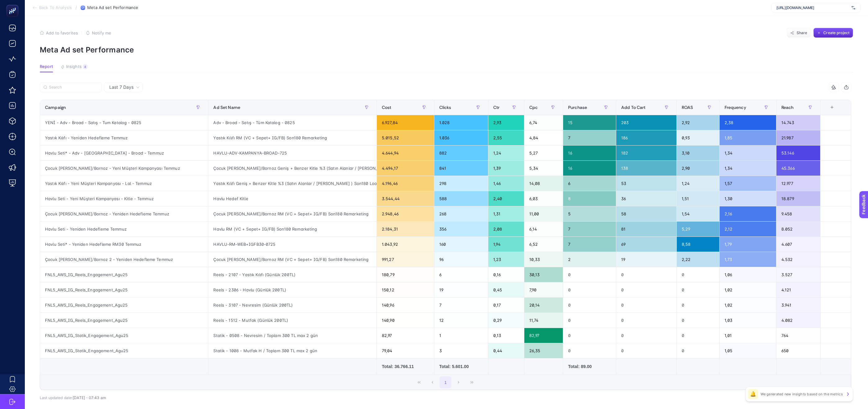 This screenshot has height=409, width=868. I want to click on div: 11,00, so click(544, 214).